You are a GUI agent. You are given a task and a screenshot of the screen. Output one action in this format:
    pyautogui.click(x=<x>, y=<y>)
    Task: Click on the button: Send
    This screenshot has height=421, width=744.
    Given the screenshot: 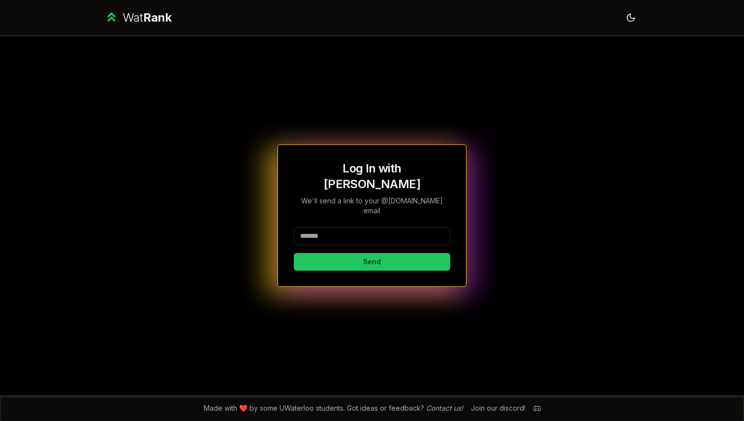 What is the action you would take?
    pyautogui.click(x=372, y=262)
    